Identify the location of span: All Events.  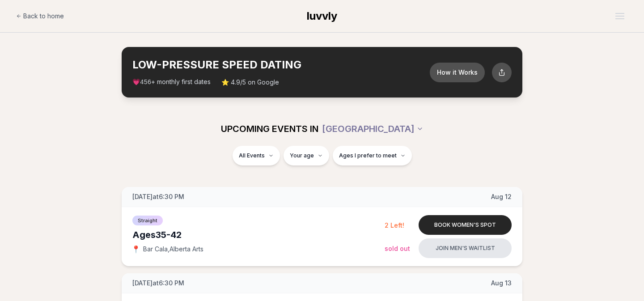
(252, 155).